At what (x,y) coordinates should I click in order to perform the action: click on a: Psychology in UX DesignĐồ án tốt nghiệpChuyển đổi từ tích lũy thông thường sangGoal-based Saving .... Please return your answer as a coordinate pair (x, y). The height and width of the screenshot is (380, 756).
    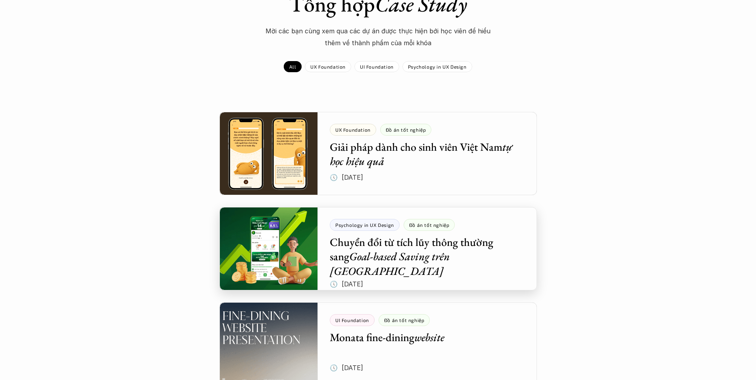
    Looking at the image, I should click on (378, 249).